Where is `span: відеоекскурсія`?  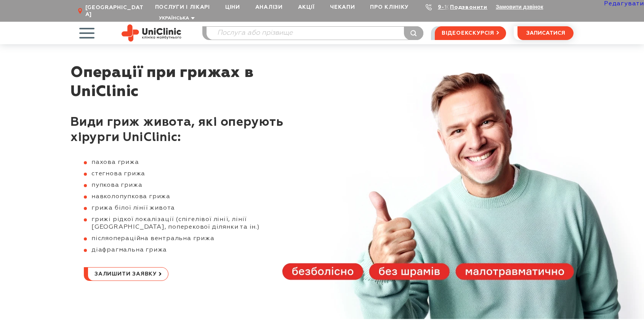
span: відеоекскурсія is located at coordinates (468, 33).